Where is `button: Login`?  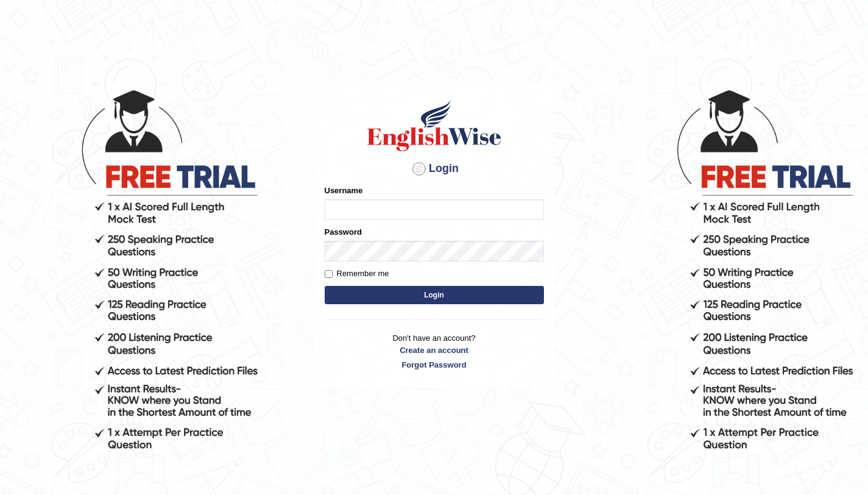
button: Login is located at coordinates (434, 295).